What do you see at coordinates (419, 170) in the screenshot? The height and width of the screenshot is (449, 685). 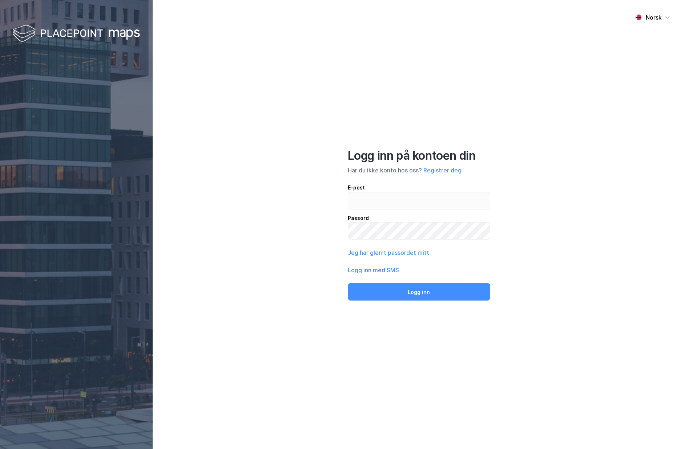 I see `div: Har du ikke konto hos oss?` at bounding box center [419, 170].